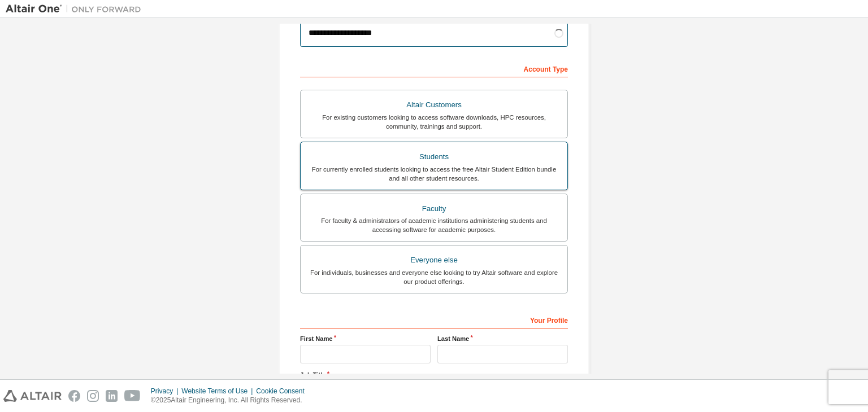  I want to click on div: Account Type, so click(434, 69).